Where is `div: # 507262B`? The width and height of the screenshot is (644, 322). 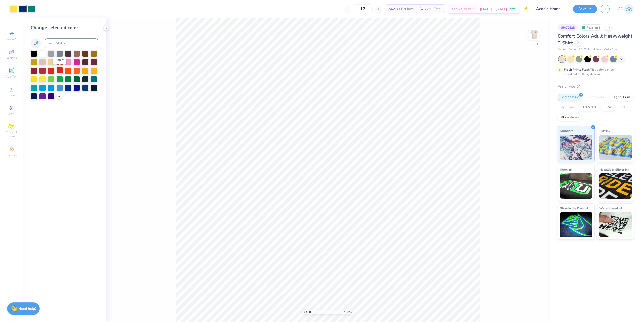 div: # 507262B is located at coordinates (567, 28).